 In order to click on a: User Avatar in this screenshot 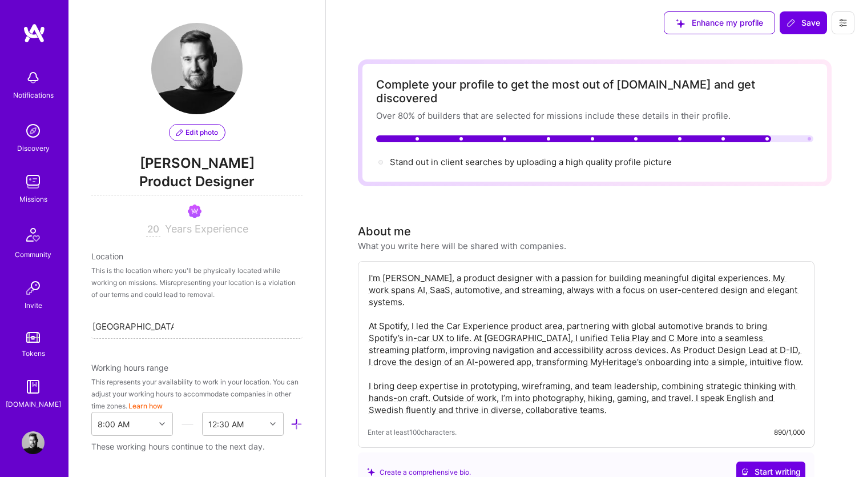, I will do `click(33, 442)`.